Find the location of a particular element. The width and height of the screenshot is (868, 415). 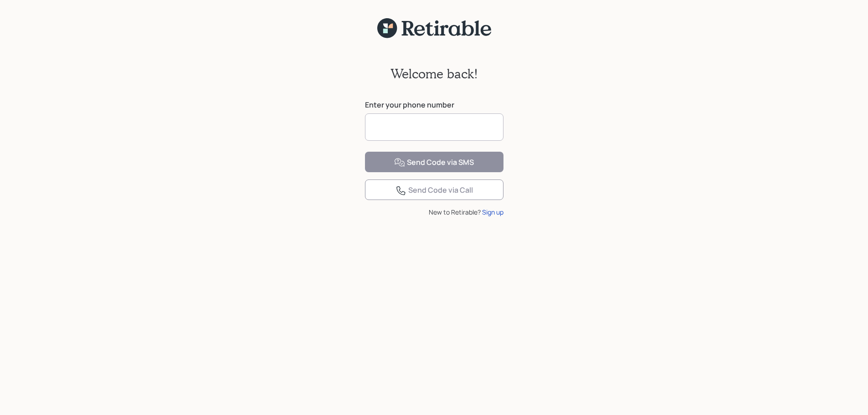

label: Enter your phone number is located at coordinates (434, 105).